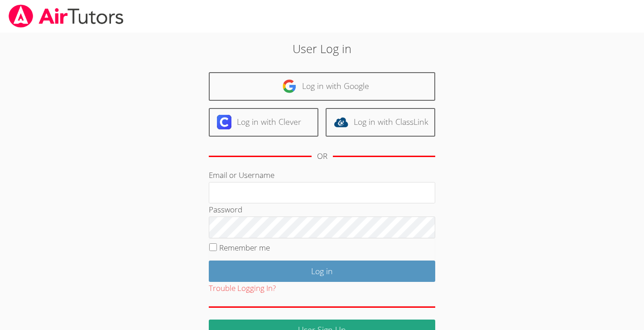  What do you see at coordinates (322, 156) in the screenshot?
I see `div: OR` at bounding box center [322, 156].